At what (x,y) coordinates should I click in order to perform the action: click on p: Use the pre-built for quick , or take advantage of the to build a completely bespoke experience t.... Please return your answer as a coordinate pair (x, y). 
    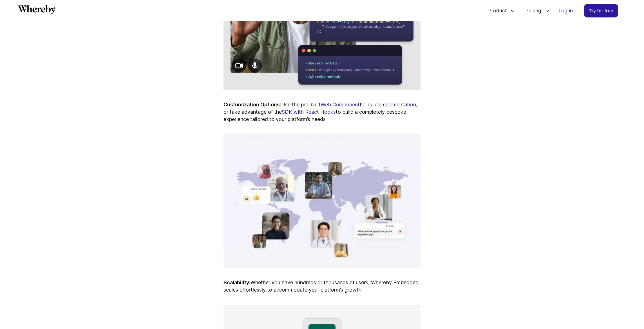
    Looking at the image, I should click on (322, 112).